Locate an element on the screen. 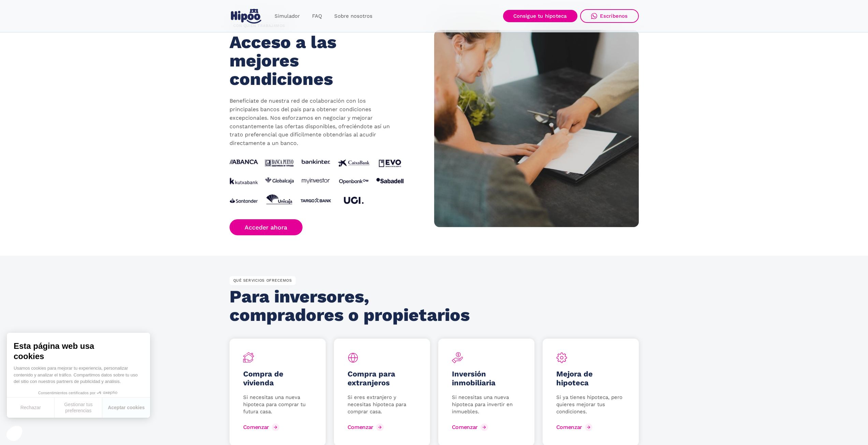  p: Si necesitas una nueva hipoteca para invertir en inmuebles. is located at coordinates (486, 405).